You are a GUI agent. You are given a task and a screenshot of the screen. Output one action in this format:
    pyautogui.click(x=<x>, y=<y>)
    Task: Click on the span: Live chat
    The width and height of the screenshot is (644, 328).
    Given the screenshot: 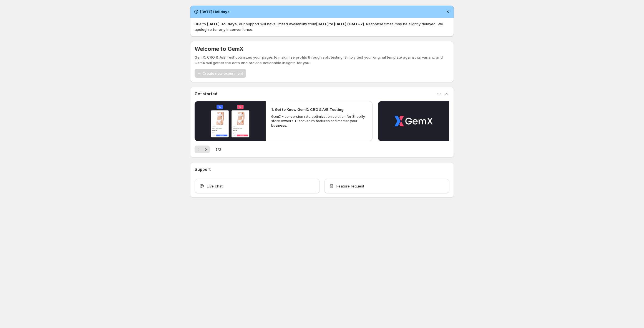 What is the action you would take?
    pyautogui.click(x=214, y=186)
    